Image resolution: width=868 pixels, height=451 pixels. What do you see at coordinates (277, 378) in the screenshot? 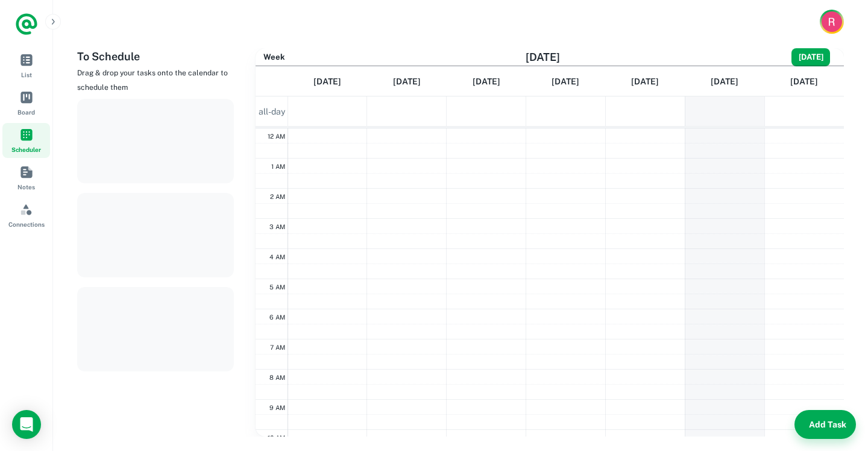
I see `span: 8 AM` at bounding box center [277, 378].